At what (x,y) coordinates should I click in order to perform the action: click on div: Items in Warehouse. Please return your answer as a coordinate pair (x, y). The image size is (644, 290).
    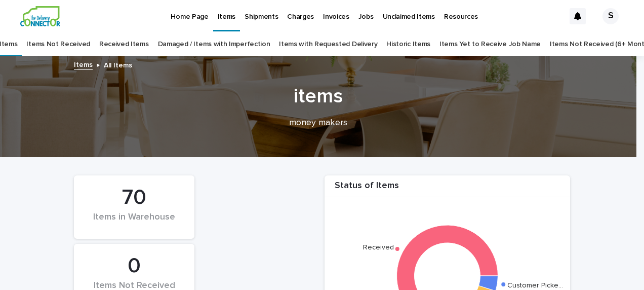
    Looking at the image, I should click on (134, 222).